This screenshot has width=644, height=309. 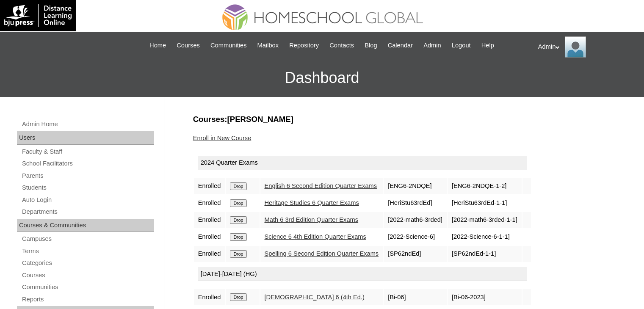 I want to click on a: Enroll in New Course, so click(x=222, y=138).